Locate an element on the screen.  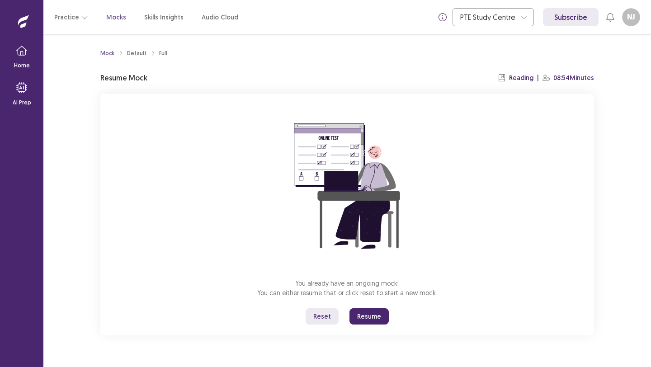
button: info is located at coordinates (442, 17).